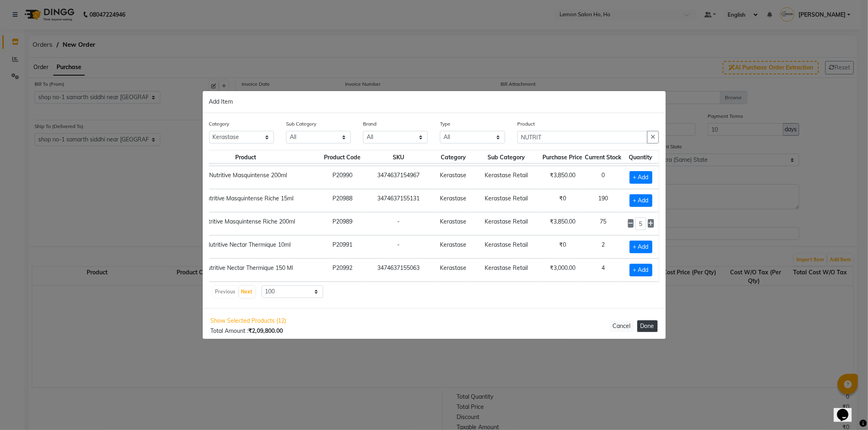 The image size is (868, 430). What do you see at coordinates (445, 124) in the screenshot?
I see `label: Type` at bounding box center [445, 124].